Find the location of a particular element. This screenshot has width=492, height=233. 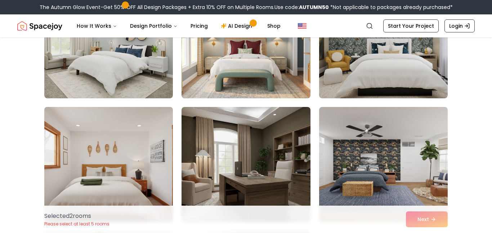

div: The Autumn Glow Event-Get 50% OFF All Design Packages + Extra 10% OFF on Multiple Rooms. is located at coordinates (246, 7).